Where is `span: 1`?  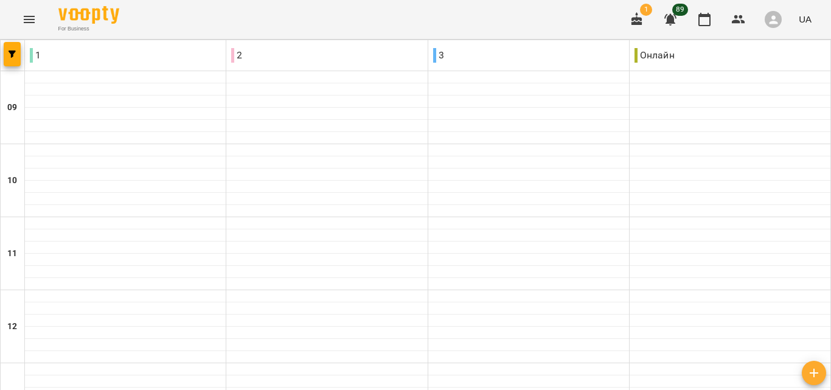 span: 1 is located at coordinates (646, 10).